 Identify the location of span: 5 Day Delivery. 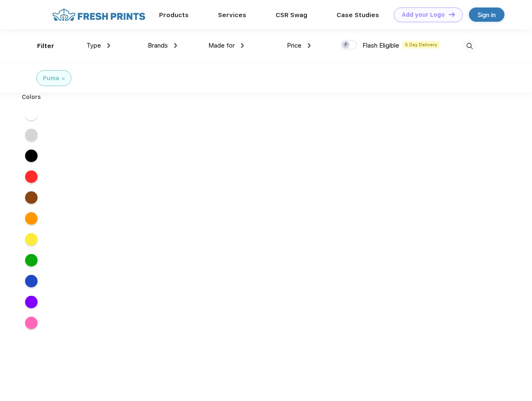
(421, 45).